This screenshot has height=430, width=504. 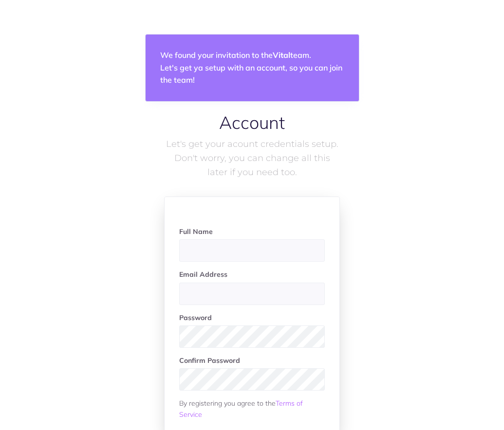 What do you see at coordinates (203, 274) in the screenshot?
I see `label: Email Address` at bounding box center [203, 274].